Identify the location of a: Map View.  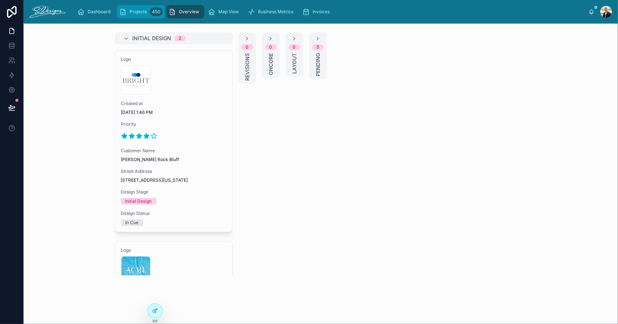
(225, 12).